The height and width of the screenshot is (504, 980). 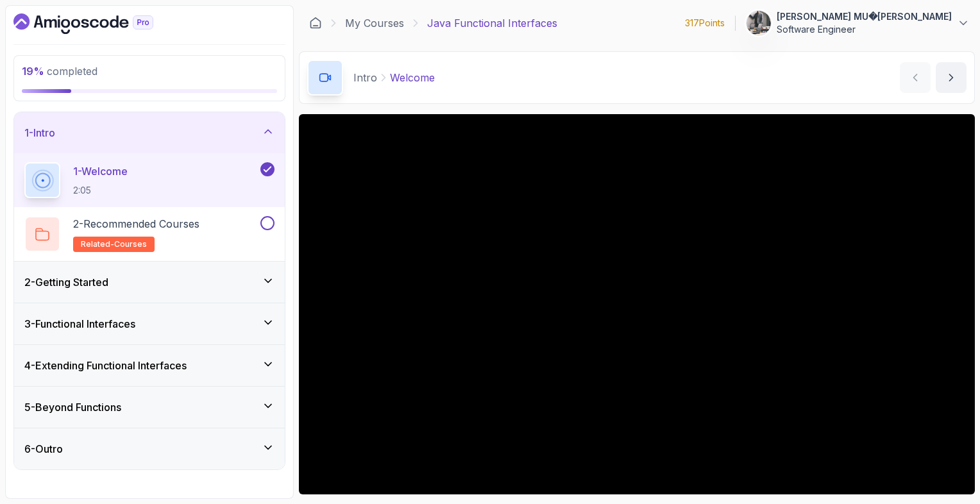 I want to click on p: 1 - Welcome, so click(x=100, y=171).